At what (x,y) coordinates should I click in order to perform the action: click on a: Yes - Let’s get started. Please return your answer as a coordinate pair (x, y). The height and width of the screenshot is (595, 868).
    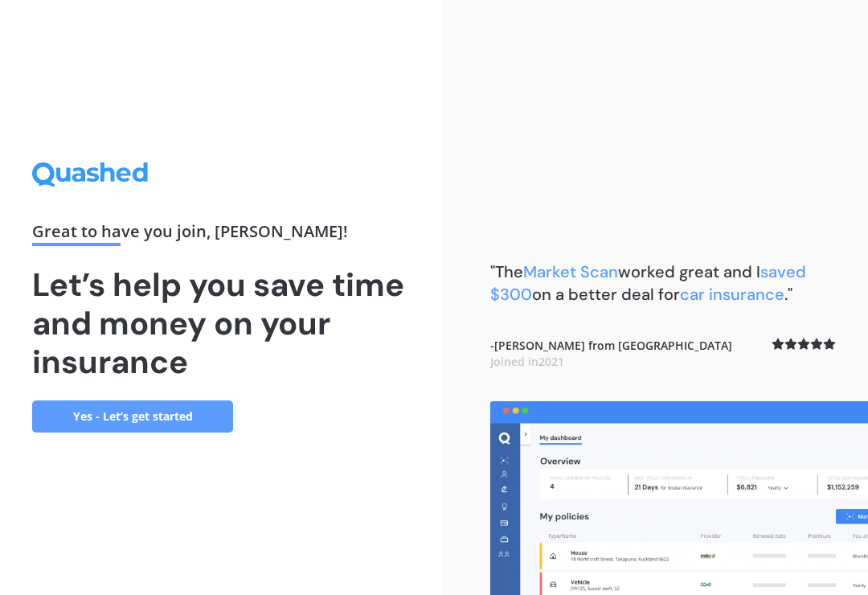
    Looking at the image, I should click on (132, 416).